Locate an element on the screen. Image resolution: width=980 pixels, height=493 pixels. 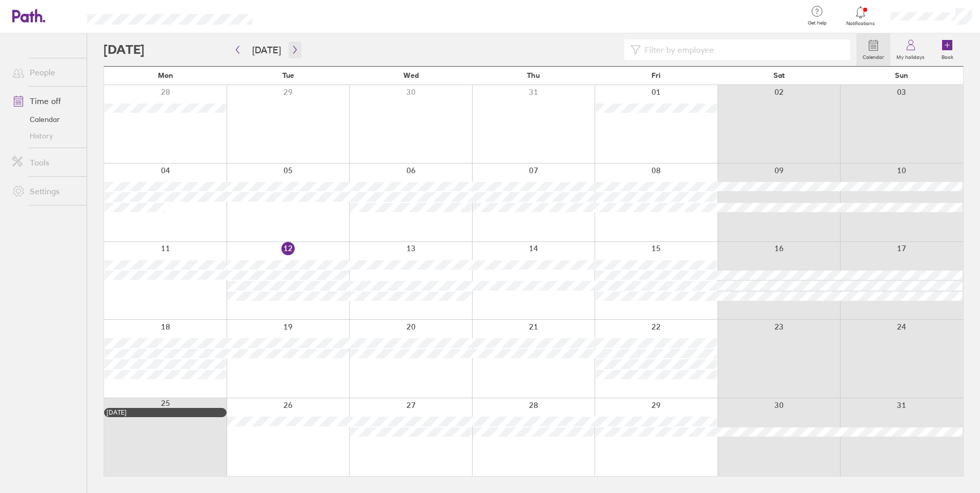
span: Fri is located at coordinates (656, 75).